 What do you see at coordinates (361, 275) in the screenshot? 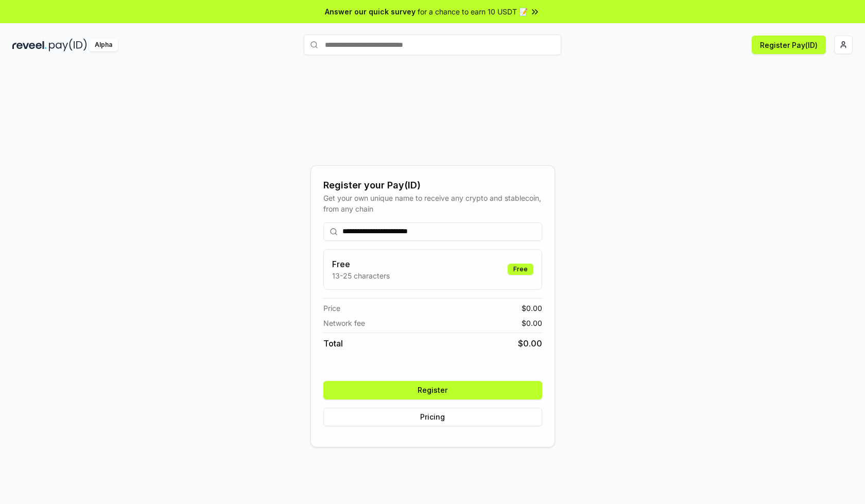
I see `p: 13-25 characters` at bounding box center [361, 275].